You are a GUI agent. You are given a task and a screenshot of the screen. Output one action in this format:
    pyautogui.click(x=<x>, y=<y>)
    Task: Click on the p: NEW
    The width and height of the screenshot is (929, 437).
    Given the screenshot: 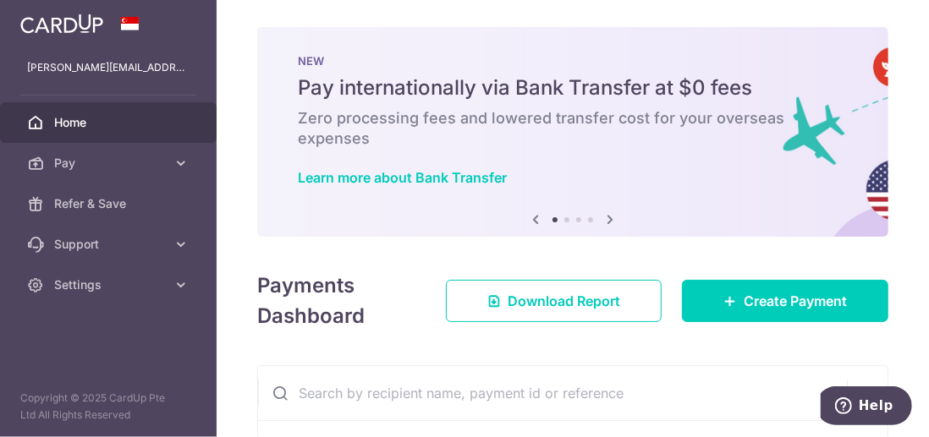 What is the action you would take?
    pyautogui.click(x=573, y=61)
    